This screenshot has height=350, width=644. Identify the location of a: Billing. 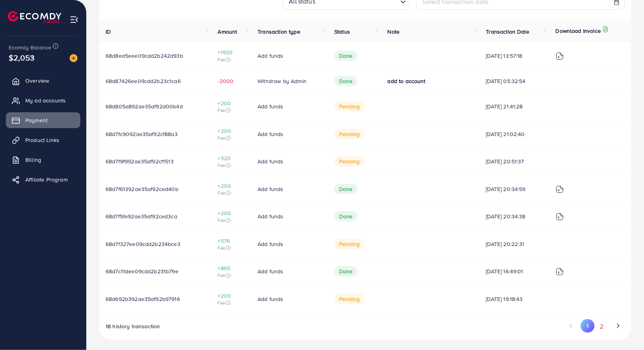
(43, 160).